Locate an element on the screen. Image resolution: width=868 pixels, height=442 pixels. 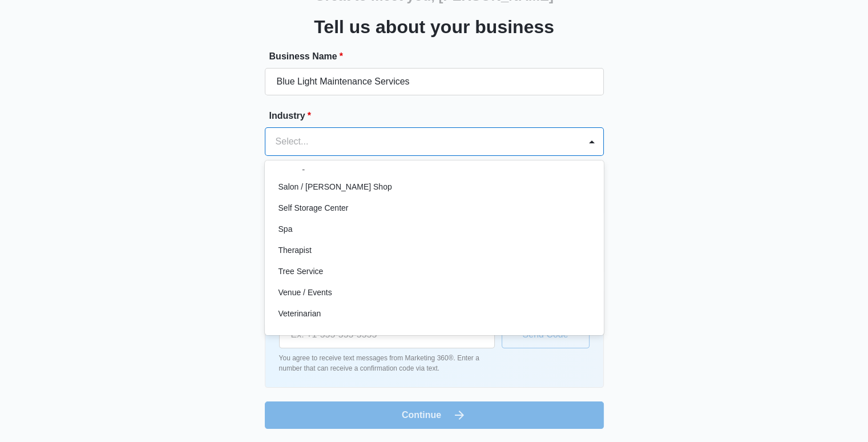
p: Therapist is located at coordinates (295, 250).